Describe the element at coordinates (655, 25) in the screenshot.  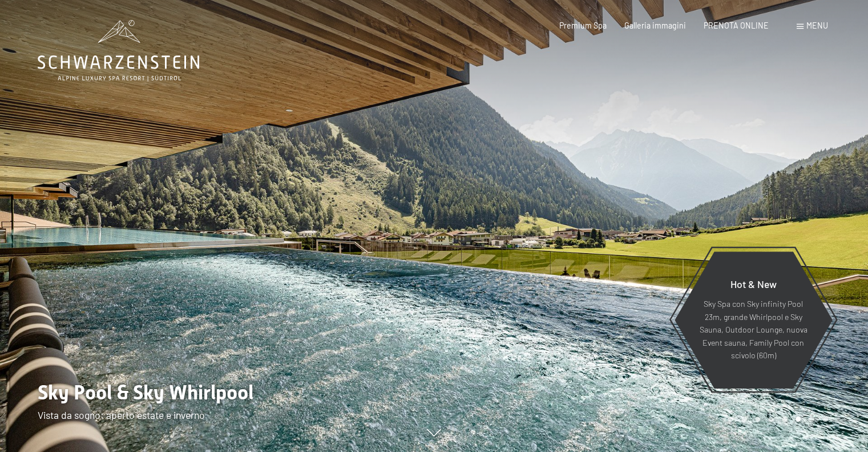
I see `a: Galleria immagini` at that location.